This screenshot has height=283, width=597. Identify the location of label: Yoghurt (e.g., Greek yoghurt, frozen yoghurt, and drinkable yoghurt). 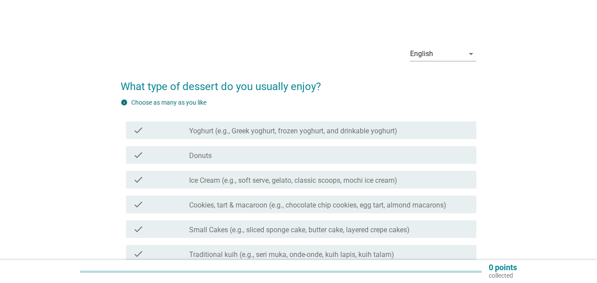
(293, 131).